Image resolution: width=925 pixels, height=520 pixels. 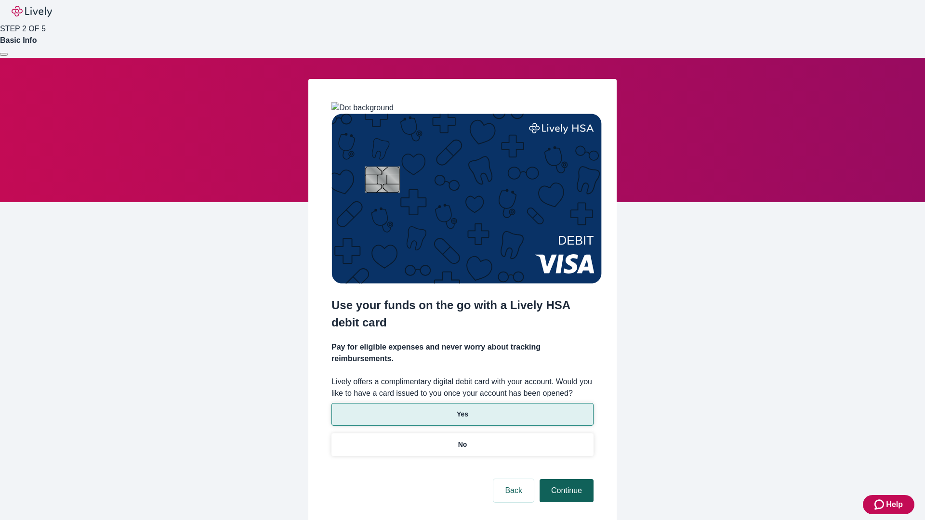 What do you see at coordinates (362, 108) in the screenshot?
I see `img: Dot background` at bounding box center [362, 108].